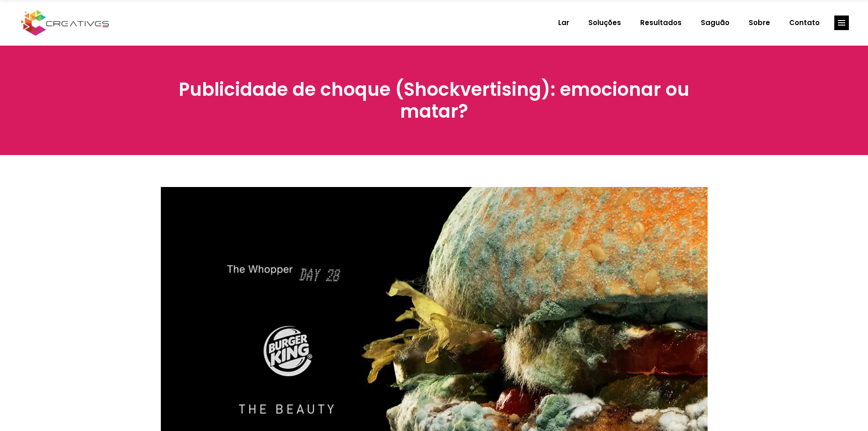 The image size is (868, 431). What do you see at coordinates (434, 100) in the screenshot?
I see `font: Publicidade de choque (Shockvertising): emocionar ou matar?` at bounding box center [434, 100].